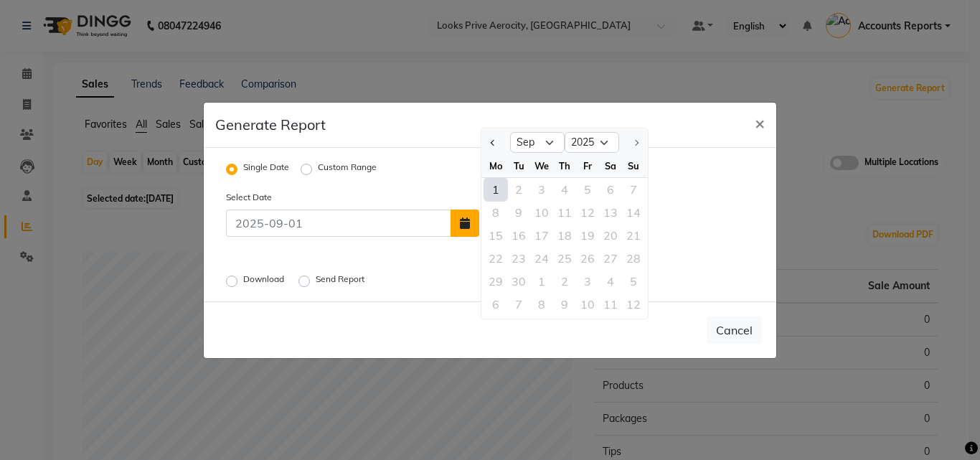  What do you see at coordinates (495, 166) in the screenshot?
I see `div: Mo` at bounding box center [495, 166].